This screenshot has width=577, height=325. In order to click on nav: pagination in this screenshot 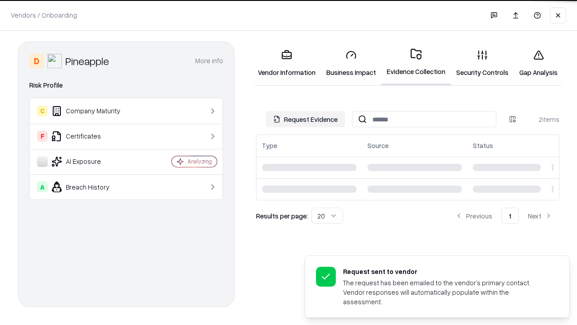, I will do `click(503, 215)`.